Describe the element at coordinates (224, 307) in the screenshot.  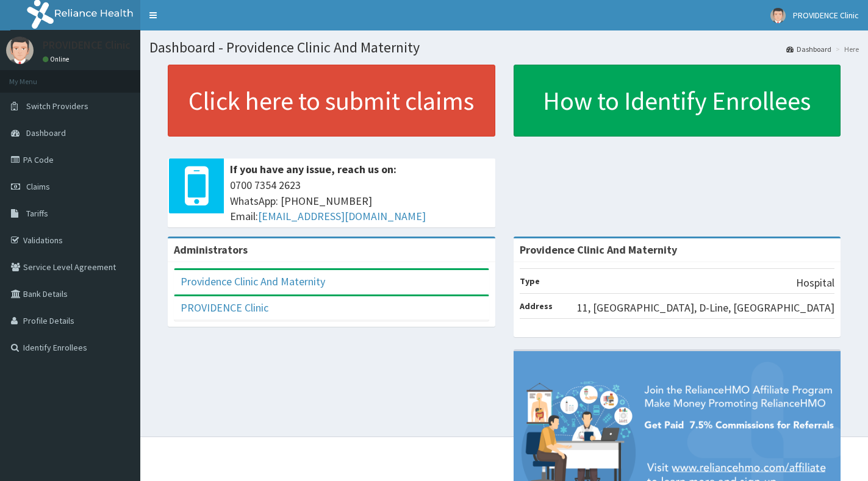
I see `a: PROVIDENCE Clinic` at that location.